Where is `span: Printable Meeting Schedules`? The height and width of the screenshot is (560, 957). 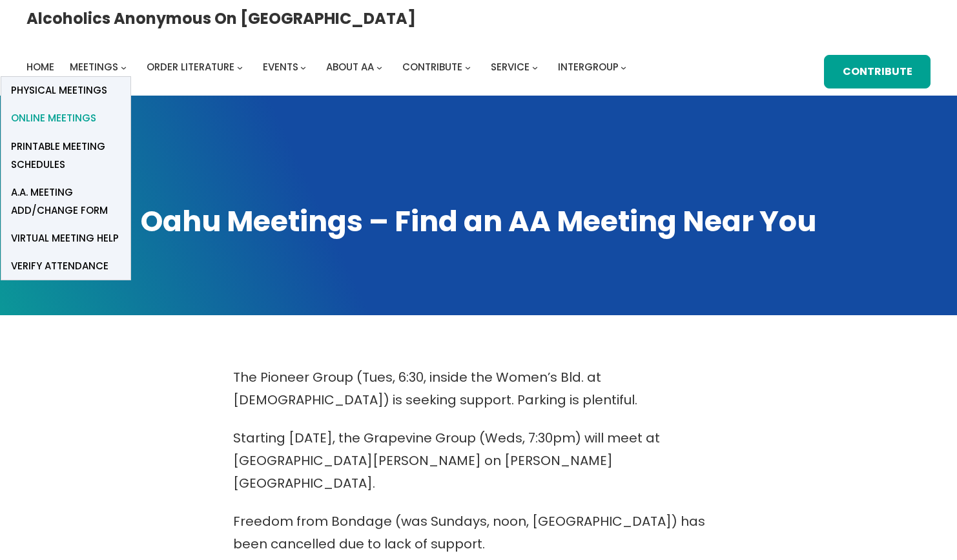
span: Printable Meeting Schedules is located at coordinates (66, 156).